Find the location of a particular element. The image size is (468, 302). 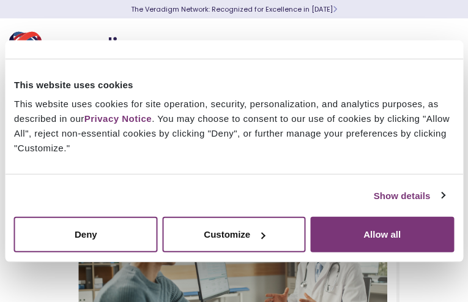

button: Customize is located at coordinates (234, 234).